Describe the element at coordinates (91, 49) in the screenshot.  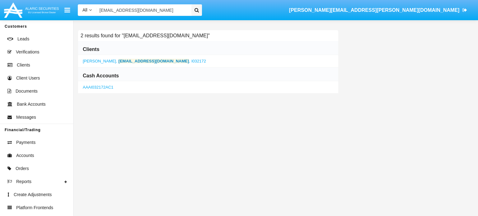
I see `h6: Clients` at that location.